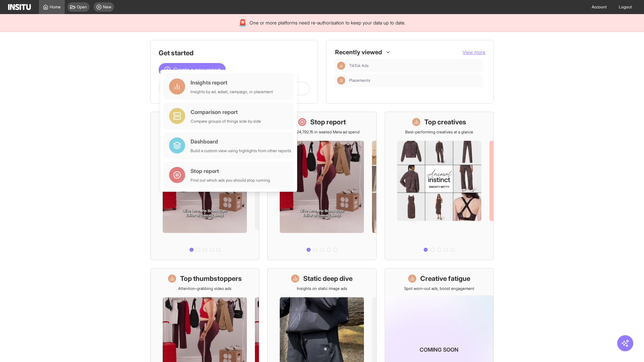  I want to click on div: Insights by ad, adset, campaign, or placement, so click(232, 91).